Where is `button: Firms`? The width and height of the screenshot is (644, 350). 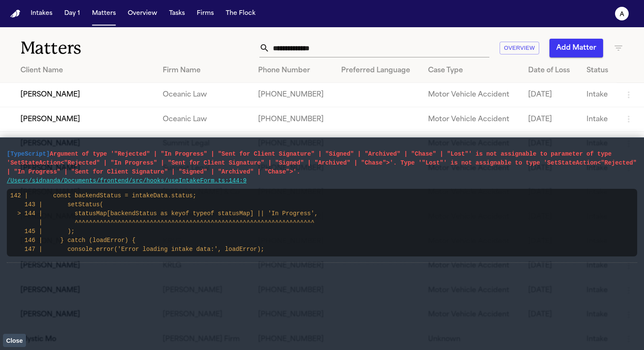 button: Firms is located at coordinates (205, 14).